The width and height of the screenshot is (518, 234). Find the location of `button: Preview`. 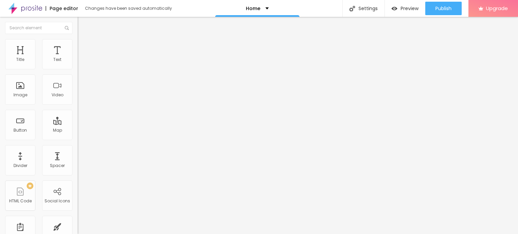

button: Preview is located at coordinates (405, 8).